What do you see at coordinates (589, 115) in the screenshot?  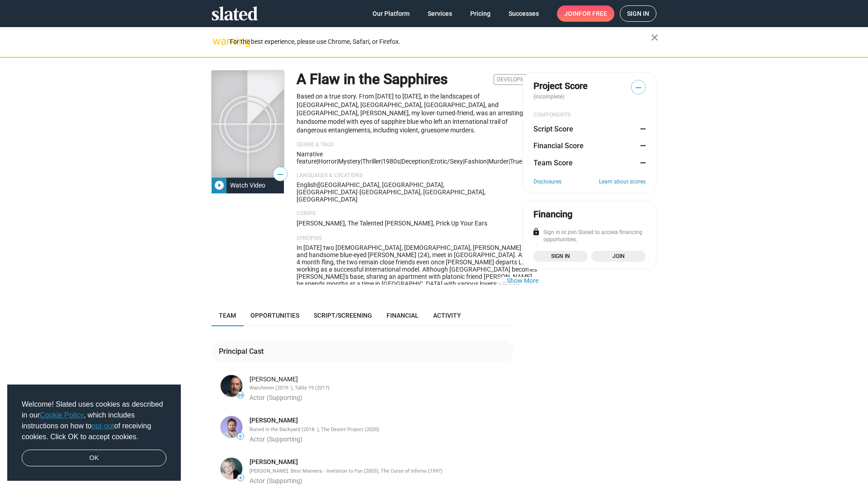 I see `div: COMPONENTS` at bounding box center [589, 115].